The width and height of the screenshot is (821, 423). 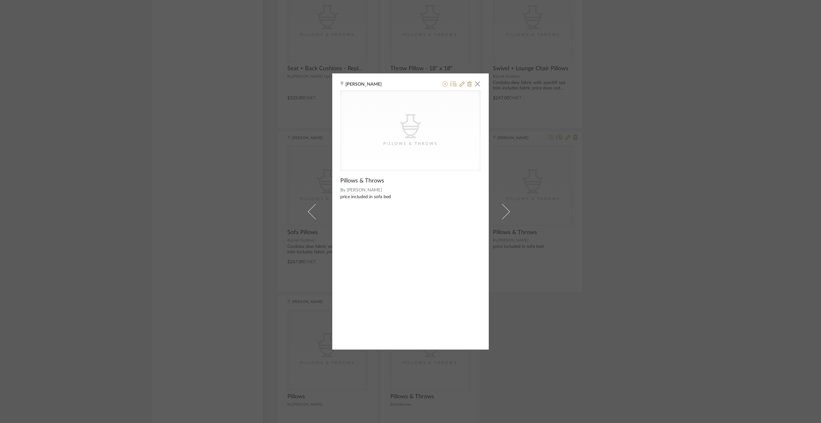 I want to click on span: By, so click(x=343, y=190).